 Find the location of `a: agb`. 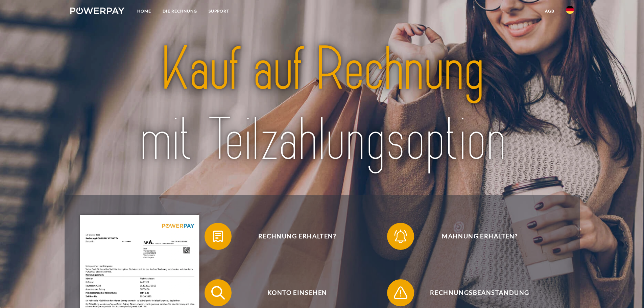

a: agb is located at coordinates (550, 11).